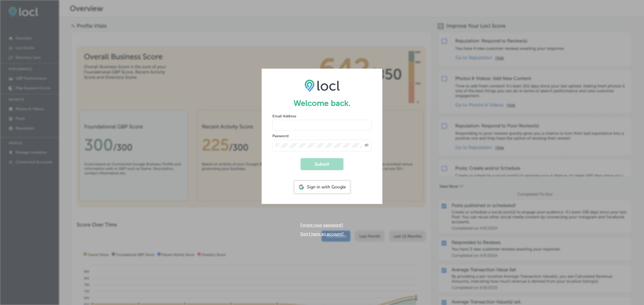 This screenshot has height=305, width=644. I want to click on img: LOCL logo, so click(322, 86).